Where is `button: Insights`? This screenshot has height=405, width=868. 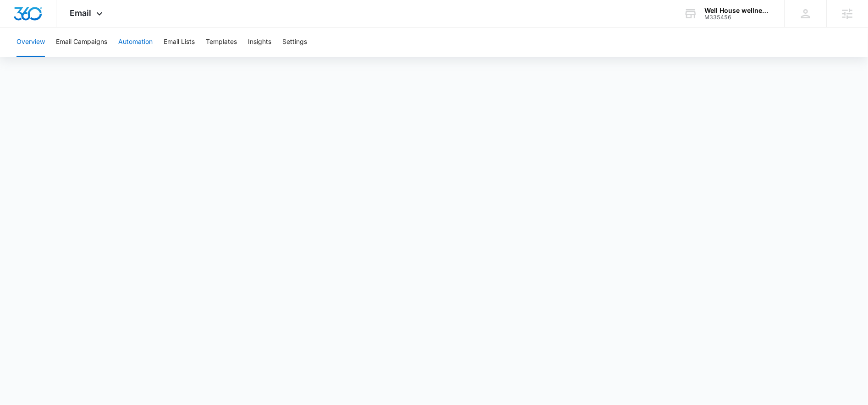
button: Insights is located at coordinates (259, 42).